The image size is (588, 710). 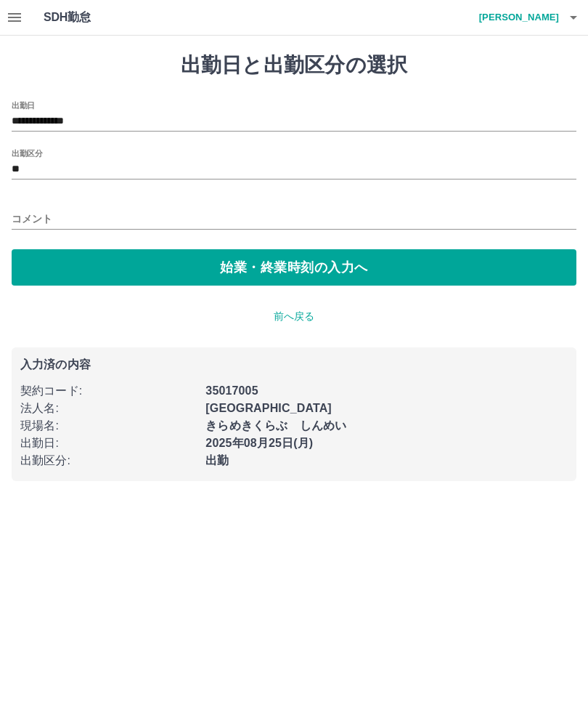 What do you see at coordinates (108, 391) in the screenshot?
I see `p: 契約コード :` at bounding box center [108, 391].